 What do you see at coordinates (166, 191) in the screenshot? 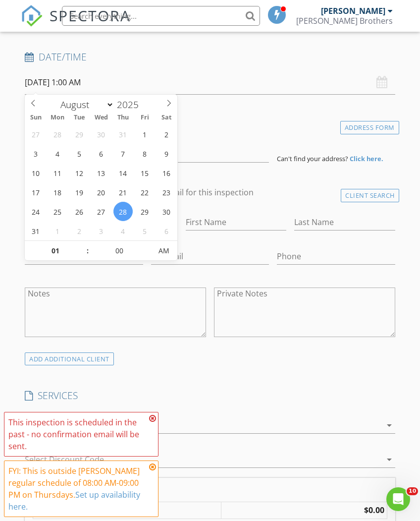
I see `span: August 23, 2025` at bounding box center [166, 191].